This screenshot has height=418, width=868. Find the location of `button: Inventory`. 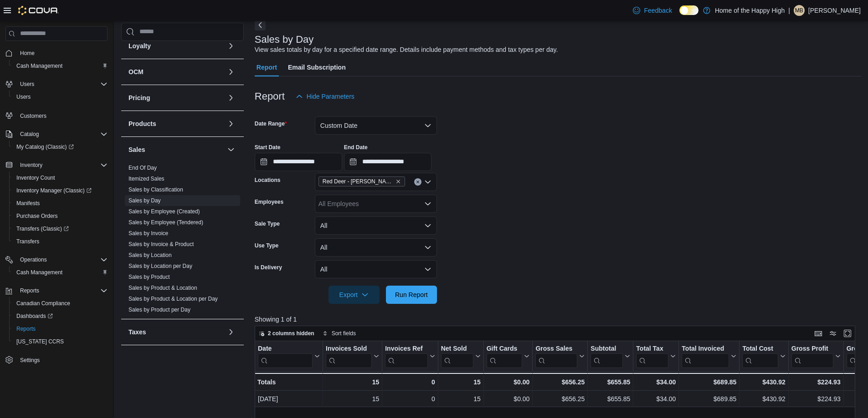

button: Inventory is located at coordinates (56, 165).